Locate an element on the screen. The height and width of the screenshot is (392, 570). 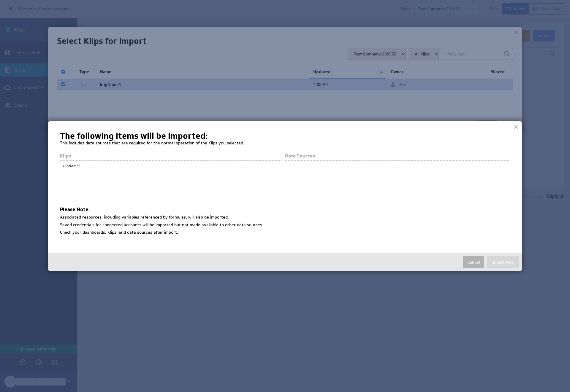
p: This includes data sources that are required for the normal operation of the Klips you selected. is located at coordinates (285, 143).